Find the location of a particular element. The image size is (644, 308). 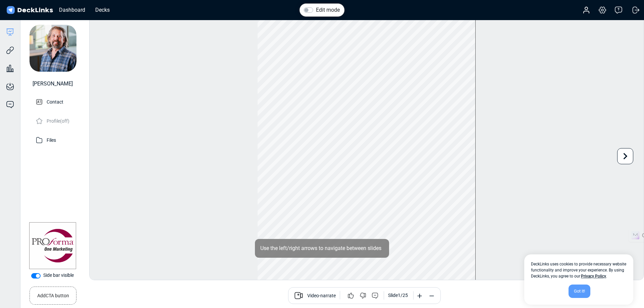

p: Files is located at coordinates (51, 139).